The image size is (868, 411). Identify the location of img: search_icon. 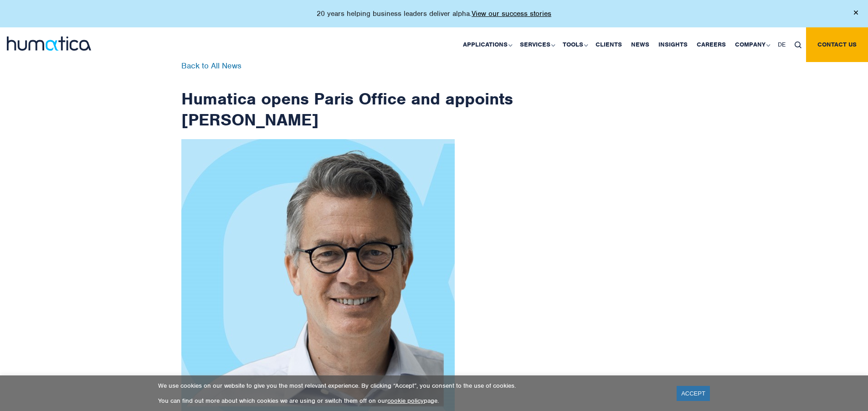
(798, 45).